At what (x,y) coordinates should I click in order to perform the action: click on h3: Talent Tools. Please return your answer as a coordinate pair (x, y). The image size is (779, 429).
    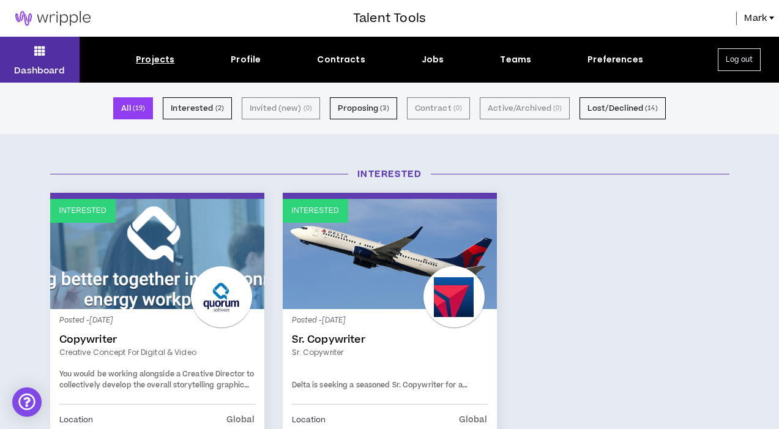
    Looking at the image, I should click on (389, 18).